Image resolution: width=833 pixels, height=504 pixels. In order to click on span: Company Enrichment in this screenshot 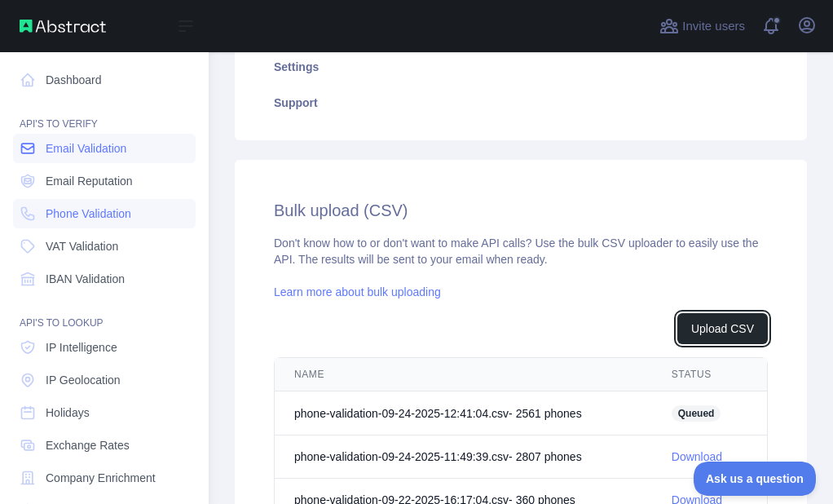, I will do `click(100, 477)`.